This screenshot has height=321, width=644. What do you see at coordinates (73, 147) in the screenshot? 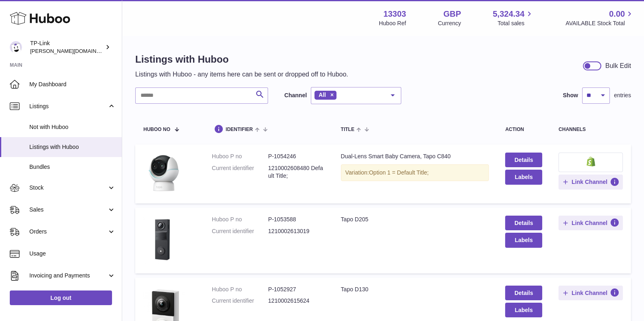
I see `span: Listings with Huboo` at bounding box center [73, 147].